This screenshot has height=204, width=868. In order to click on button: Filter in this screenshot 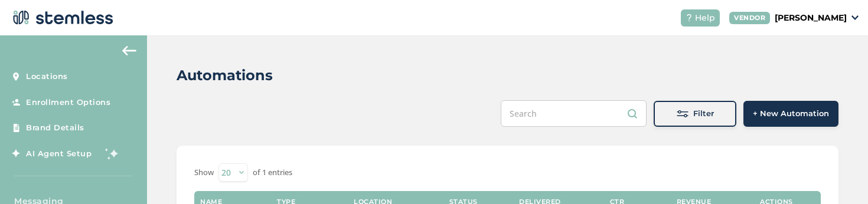, I will do `click(695, 114)`.